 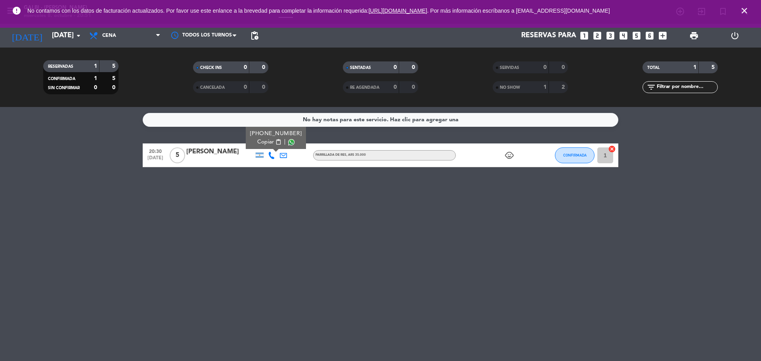 I want to click on span: Parrillada de Res, so click(x=340, y=155).